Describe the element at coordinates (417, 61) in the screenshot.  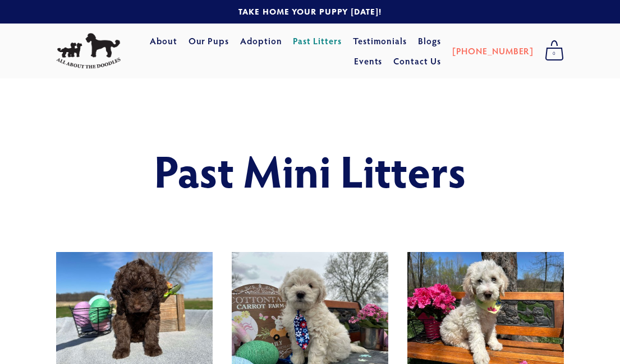
I see `a: Contact Us` at that location.